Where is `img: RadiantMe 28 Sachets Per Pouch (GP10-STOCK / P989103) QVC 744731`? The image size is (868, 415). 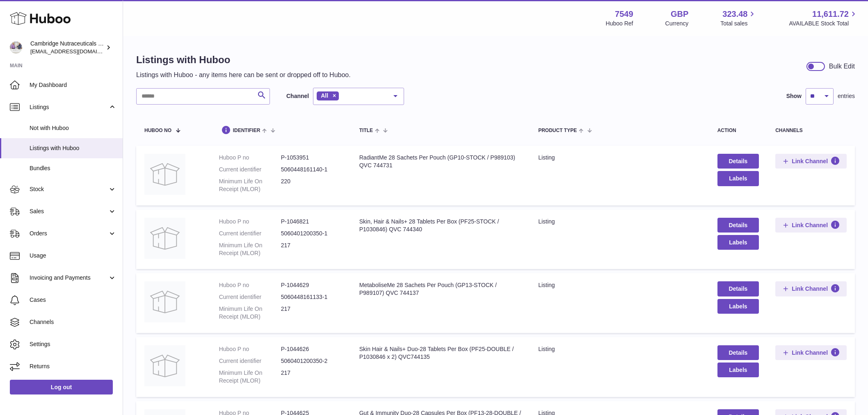
img: RadiantMe 28 Sachets Per Pouch (GP10-STOCK / P989103) QVC 744731 is located at coordinates (165, 175).